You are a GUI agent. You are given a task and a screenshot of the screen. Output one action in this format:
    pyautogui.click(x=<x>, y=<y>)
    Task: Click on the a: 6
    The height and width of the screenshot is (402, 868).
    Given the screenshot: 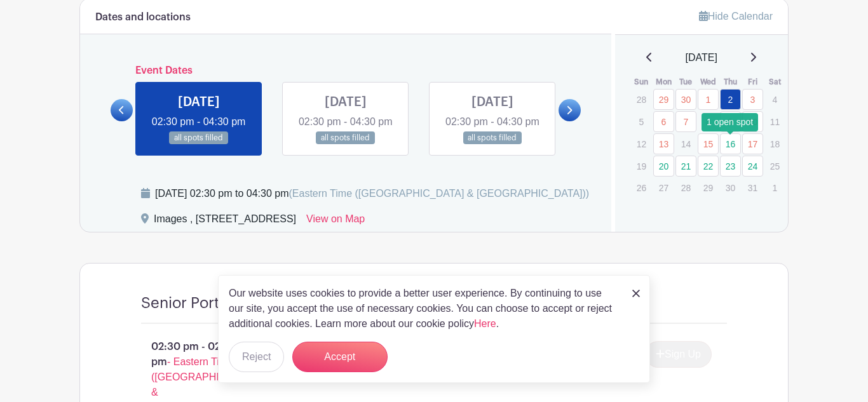 What is the action you would take?
    pyautogui.click(x=663, y=121)
    